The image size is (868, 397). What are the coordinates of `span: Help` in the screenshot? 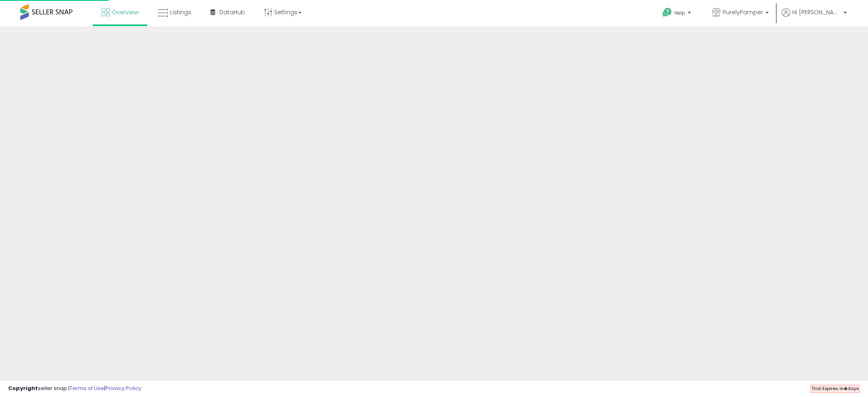 It's located at (680, 12).